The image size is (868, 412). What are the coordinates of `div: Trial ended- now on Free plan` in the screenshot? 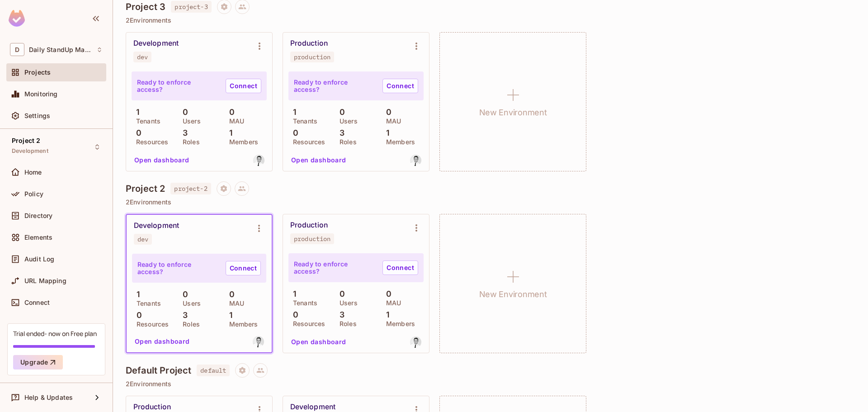 It's located at (55, 333).